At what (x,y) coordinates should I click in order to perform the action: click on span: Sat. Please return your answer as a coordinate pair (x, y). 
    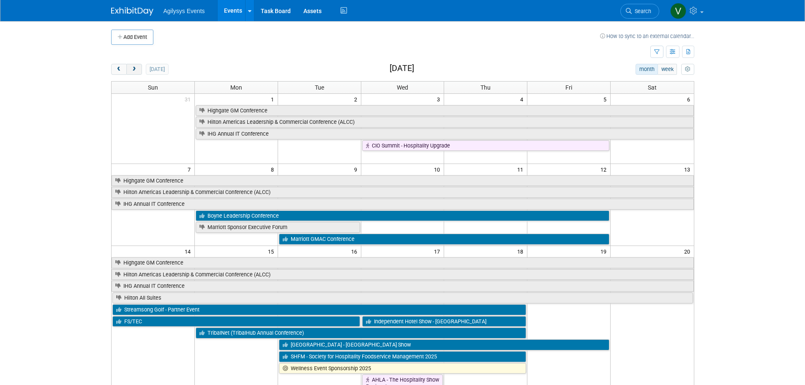
    Looking at the image, I should click on (652, 88).